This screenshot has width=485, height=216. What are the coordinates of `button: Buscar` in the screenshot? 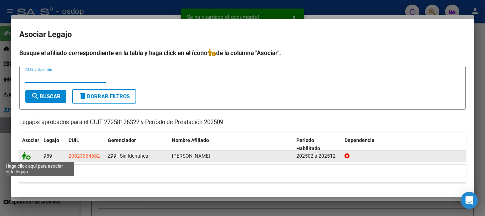 It's located at (46, 97).